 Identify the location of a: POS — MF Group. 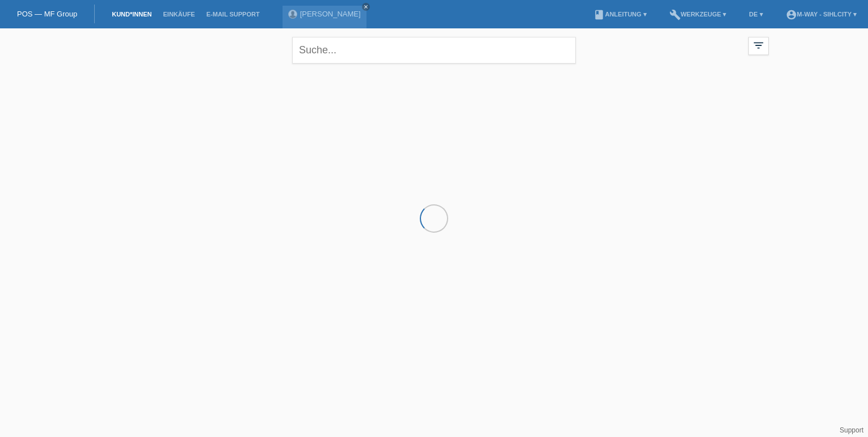
(47, 14).